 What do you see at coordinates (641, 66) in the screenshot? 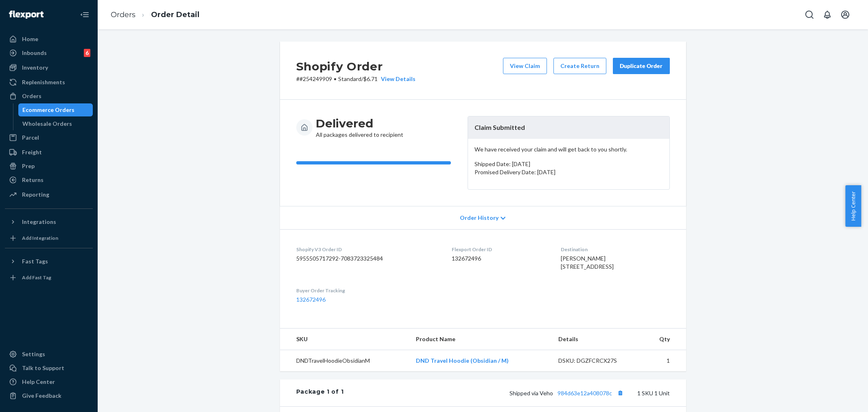
I see `div: Duplicate Order` at bounding box center [641, 66].